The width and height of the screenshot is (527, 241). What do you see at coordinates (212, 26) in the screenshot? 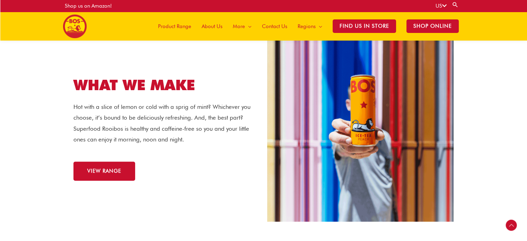
I see `span: About Us` at bounding box center [212, 26].